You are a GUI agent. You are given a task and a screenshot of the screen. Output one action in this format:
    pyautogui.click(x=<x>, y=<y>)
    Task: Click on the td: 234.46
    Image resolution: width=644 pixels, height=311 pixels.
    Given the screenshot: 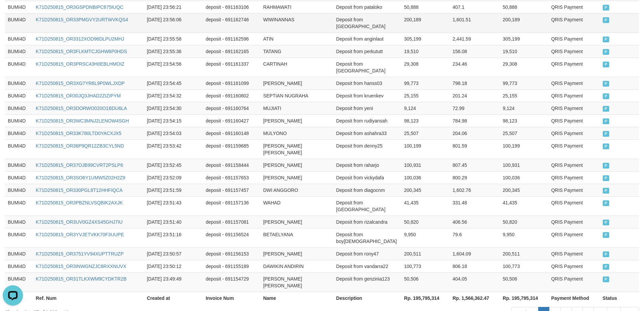 What is the action you would take?
    pyautogui.click(x=475, y=67)
    